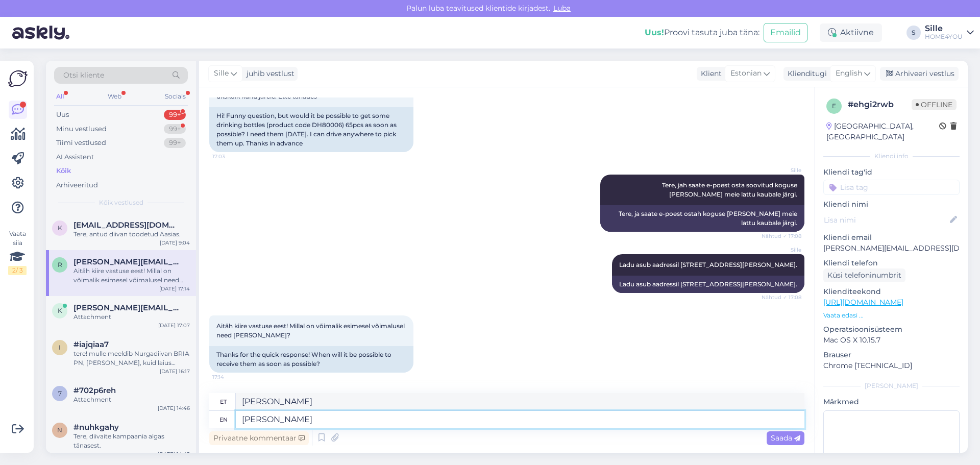  What do you see at coordinates (919, 73) in the screenshot?
I see `div: Arhiveeri vestlus` at bounding box center [919, 73].